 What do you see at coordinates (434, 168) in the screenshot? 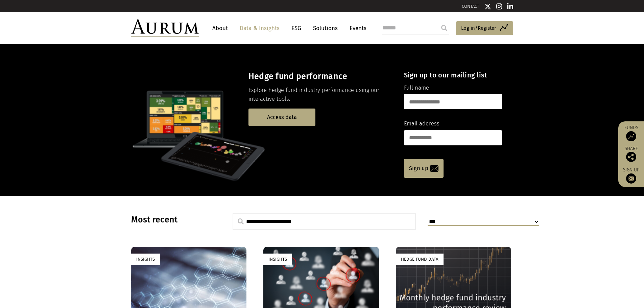
I see `img: email-icon` at bounding box center [434, 168].